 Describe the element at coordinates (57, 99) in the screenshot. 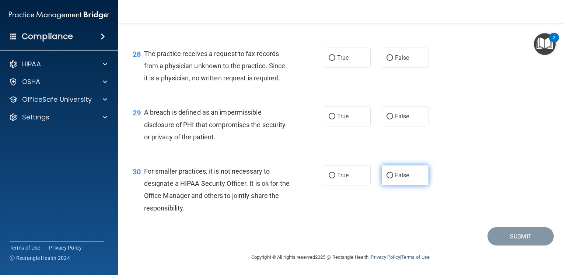

I see `p: OfficeSafe University` at that location.